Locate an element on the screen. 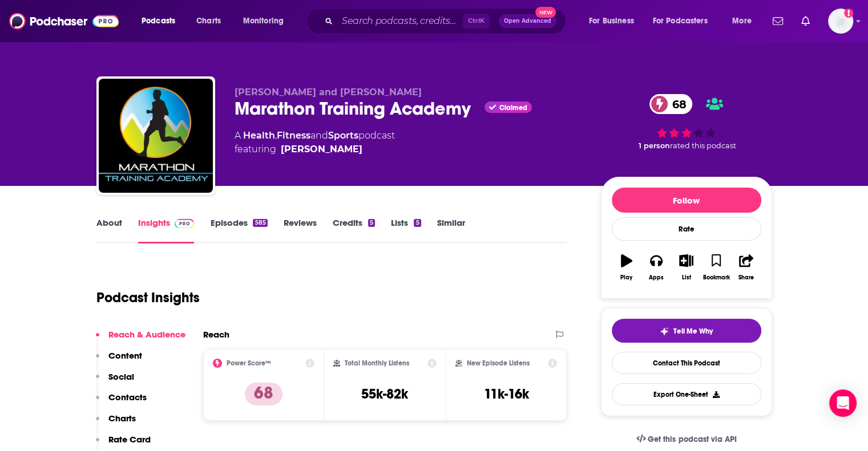 The height and width of the screenshot is (451, 868). div: A podcast is located at coordinates (315, 142).